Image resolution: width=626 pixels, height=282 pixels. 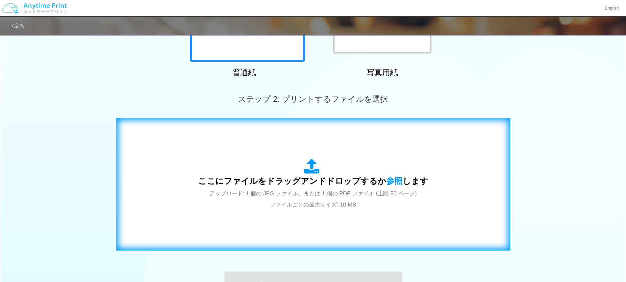 What do you see at coordinates (382, 73) in the screenshot?
I see `h2: 写真用紙` at bounding box center [382, 73].